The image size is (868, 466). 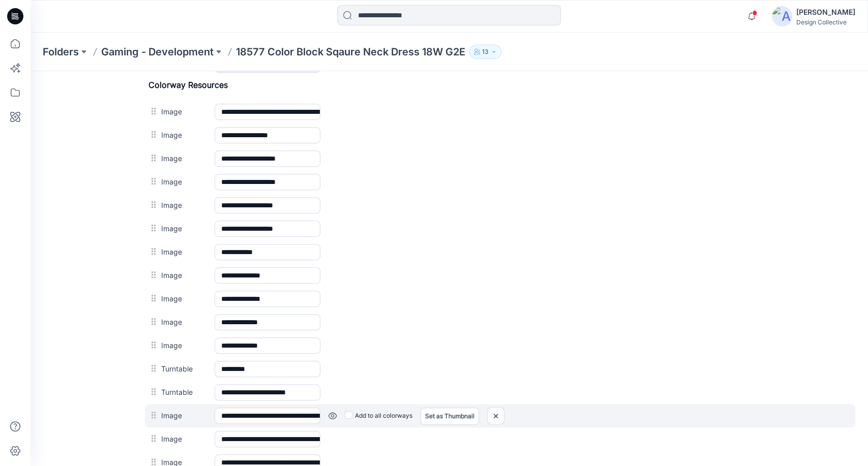 I want to click on p: 13, so click(x=485, y=52).